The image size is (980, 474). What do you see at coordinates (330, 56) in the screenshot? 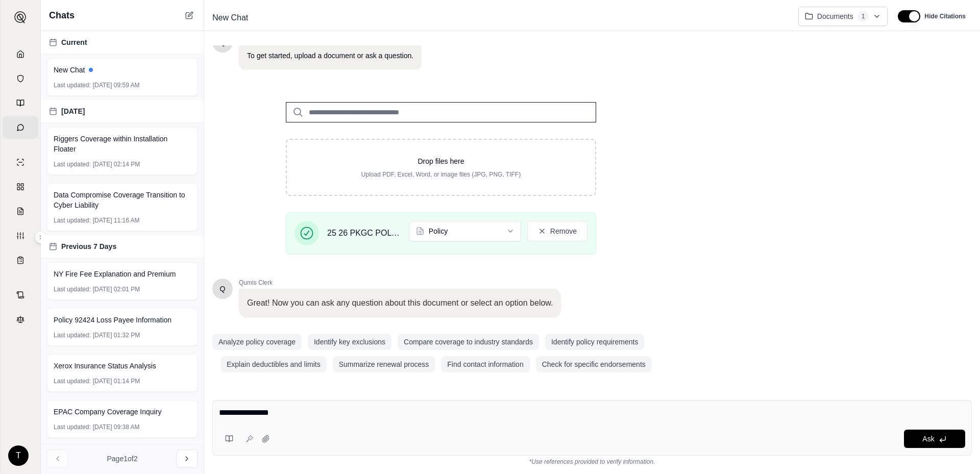
I see `p: To get started, upload a document or ask a question.` at bounding box center [330, 56].